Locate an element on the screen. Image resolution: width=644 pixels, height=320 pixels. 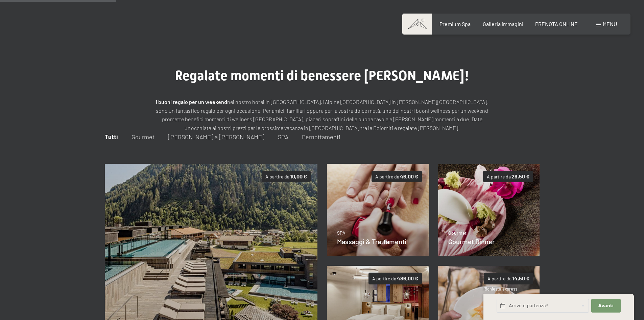
a: Premium Spa is located at coordinates (455, 24).